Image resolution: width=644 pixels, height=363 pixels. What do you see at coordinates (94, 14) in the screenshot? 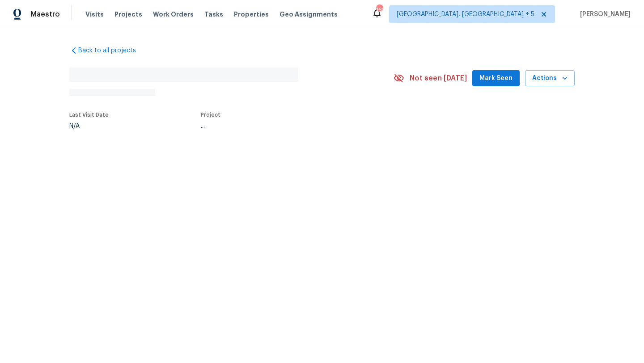
I see `span: Visits` at bounding box center [94, 14].